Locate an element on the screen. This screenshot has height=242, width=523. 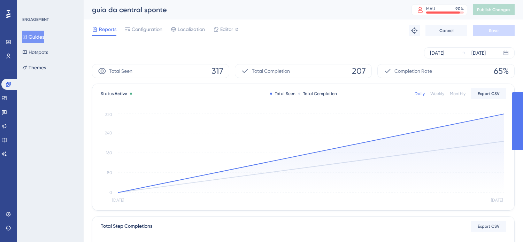
button: Save is located at coordinates (494, 31).